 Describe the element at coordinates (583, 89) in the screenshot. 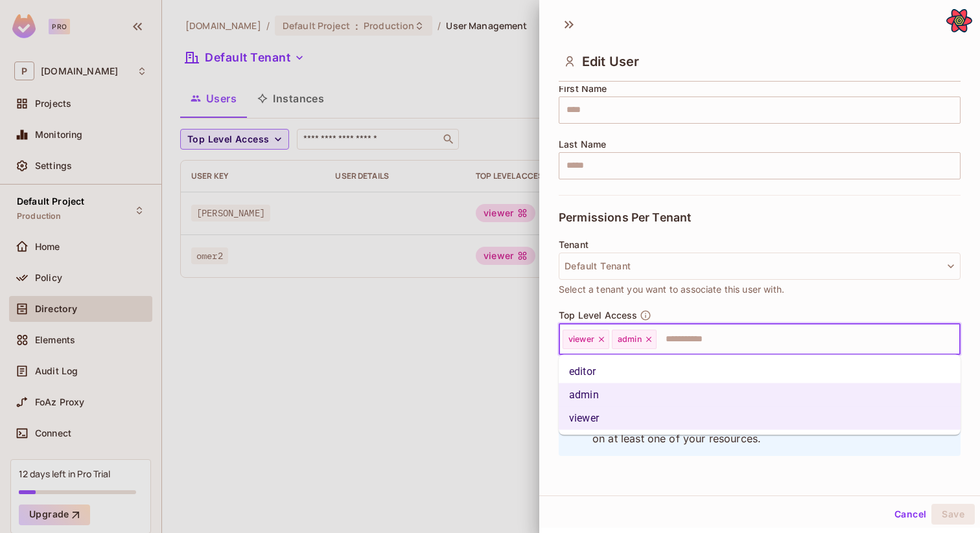

I see `span: First Name` at that location.